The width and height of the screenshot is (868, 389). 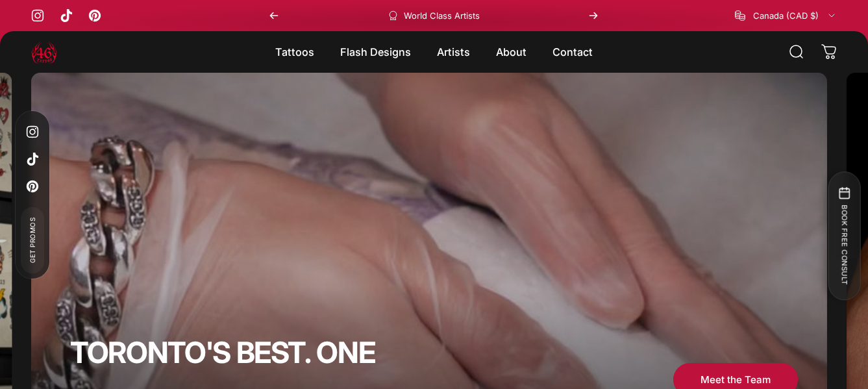 I want to click on span: Canada (CAD $), so click(x=786, y=15).